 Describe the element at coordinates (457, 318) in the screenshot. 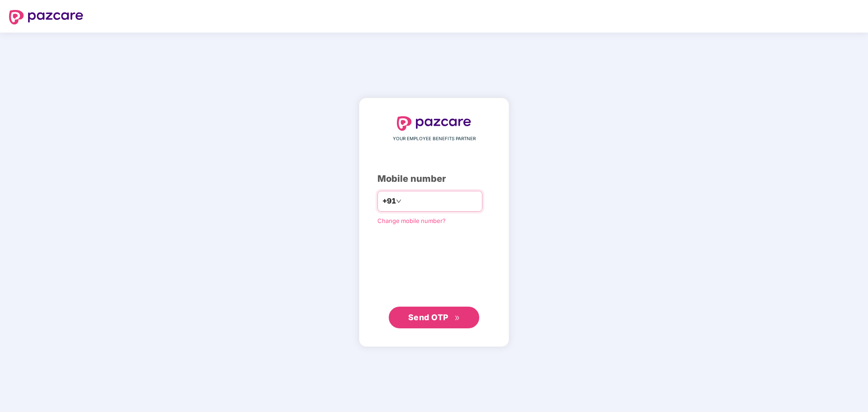

I see `span: double-right` at that location.